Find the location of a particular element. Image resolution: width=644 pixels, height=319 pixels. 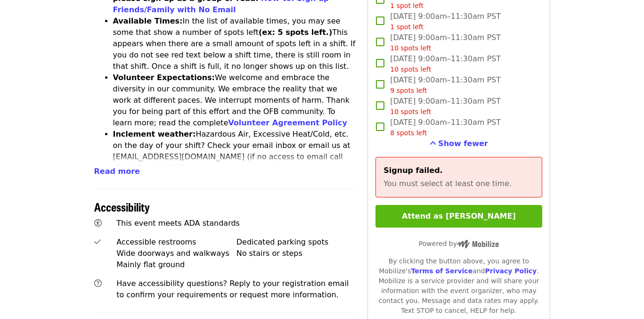

span: 8 spots left is located at coordinates (408, 133).